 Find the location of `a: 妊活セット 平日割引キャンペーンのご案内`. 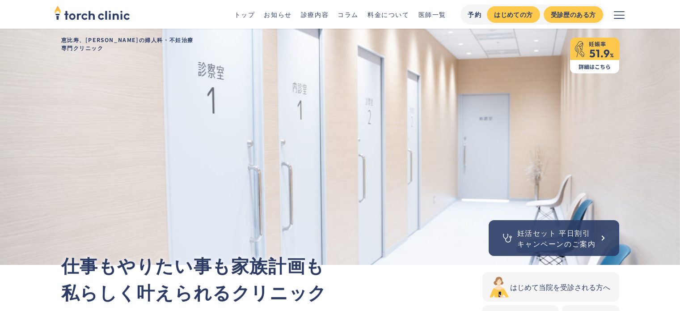

a: 妊活セット 平日割引キャンペーンのご案内 is located at coordinates (554, 238).